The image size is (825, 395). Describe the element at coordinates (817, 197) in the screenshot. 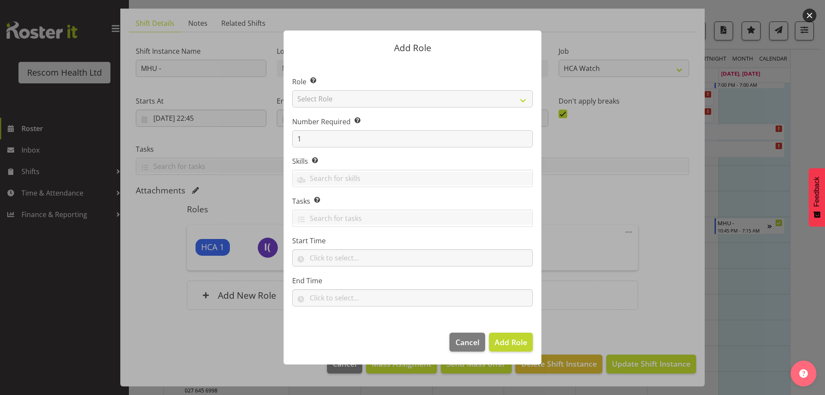

I see `button: Feedback - Show survey` at that location.